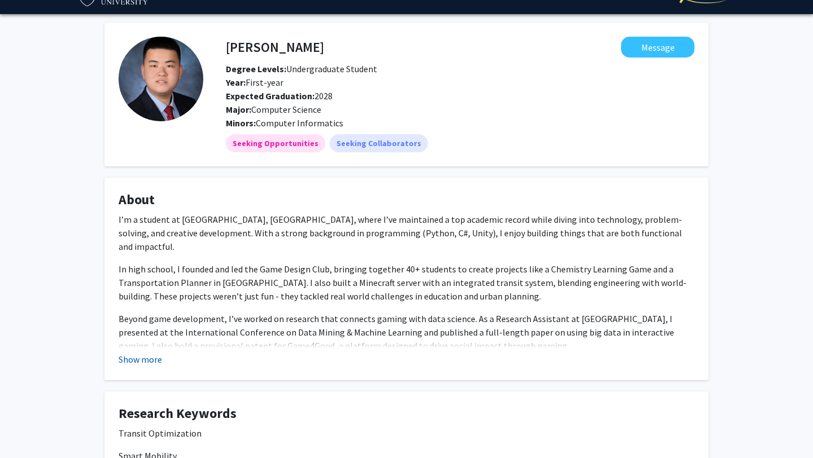  What do you see at coordinates (238, 110) in the screenshot?
I see `b: Major:` at bounding box center [238, 110].